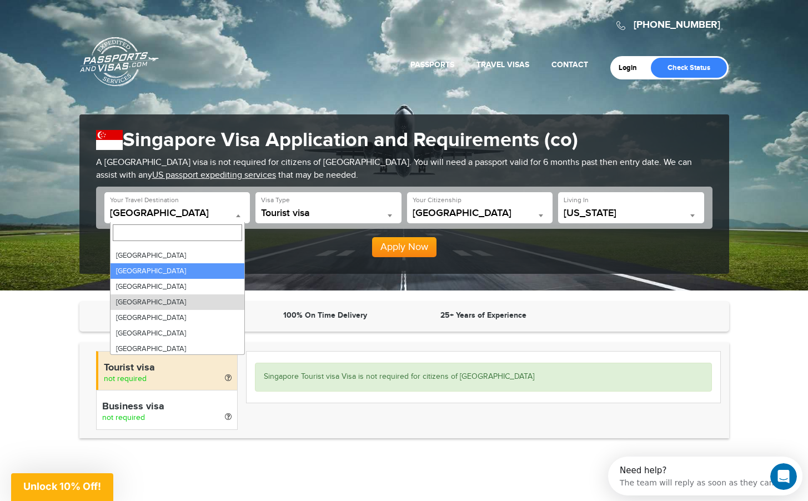 The width and height of the screenshot is (808, 501). Describe the element at coordinates (214, 175) in the screenshot. I see `a: US passport expediting services` at that location.